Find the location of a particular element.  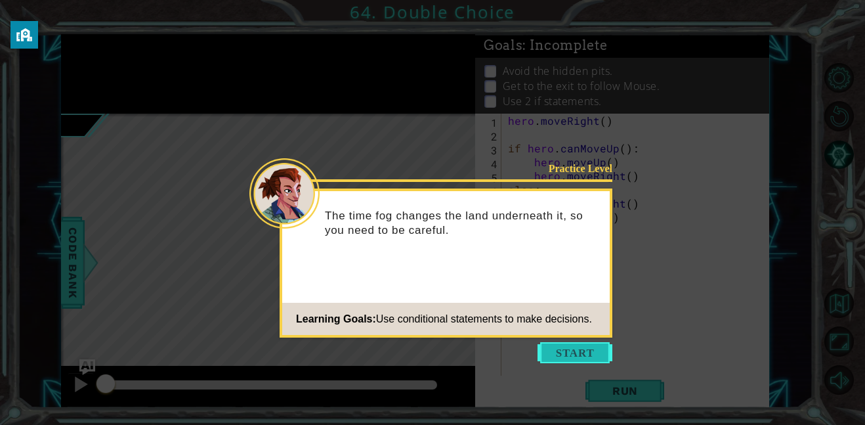

span: Use conditional statements to make decisions. is located at coordinates (484, 318).